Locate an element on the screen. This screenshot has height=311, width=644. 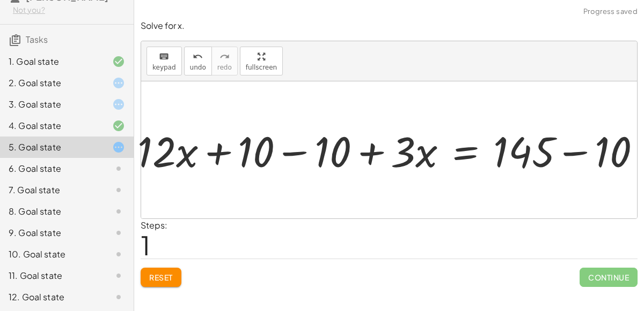
button: redoredo is located at coordinates (225, 61).